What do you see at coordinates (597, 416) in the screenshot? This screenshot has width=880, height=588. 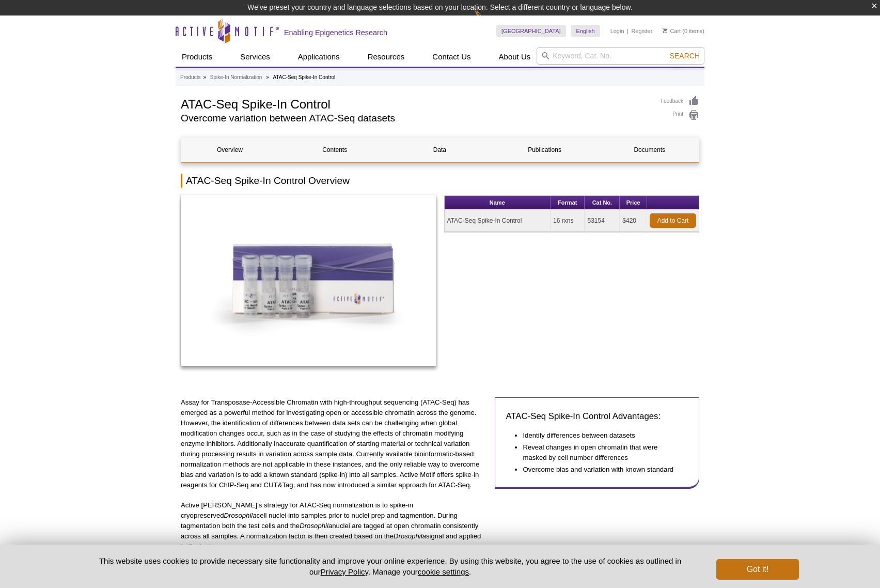 I see `h3: ATAC-Seq Spike-In Control Advantages:` at bounding box center [597, 416].